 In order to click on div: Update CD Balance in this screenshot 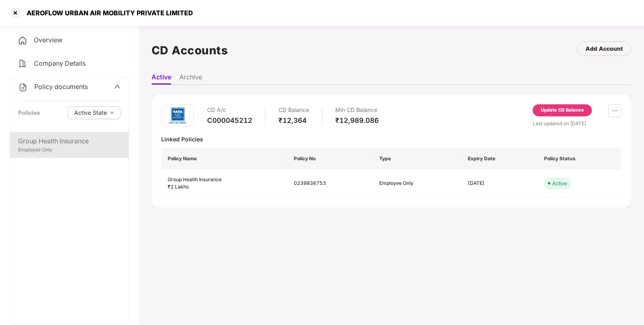, I will do `click(562, 110)`.